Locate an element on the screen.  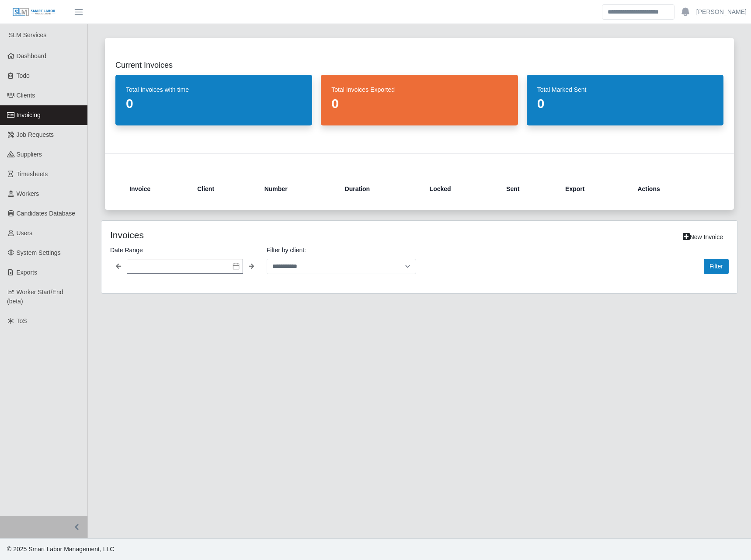
h4: Invoices is located at coordinates (235, 235).